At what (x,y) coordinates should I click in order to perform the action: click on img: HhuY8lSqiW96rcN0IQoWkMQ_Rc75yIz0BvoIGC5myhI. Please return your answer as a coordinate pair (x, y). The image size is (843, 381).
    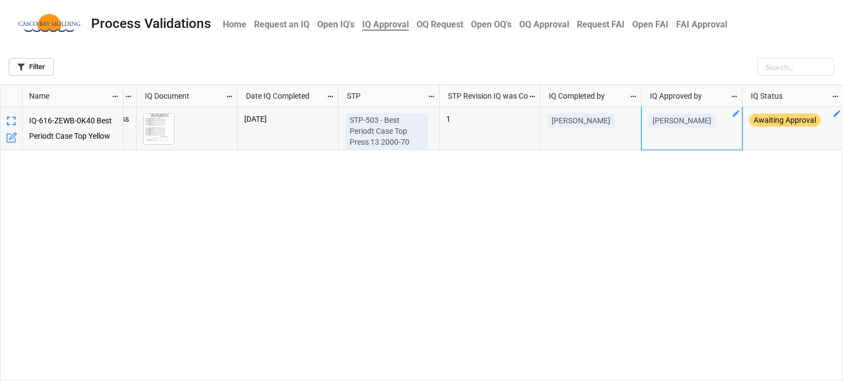
    Looking at the image, I should click on (159, 129).